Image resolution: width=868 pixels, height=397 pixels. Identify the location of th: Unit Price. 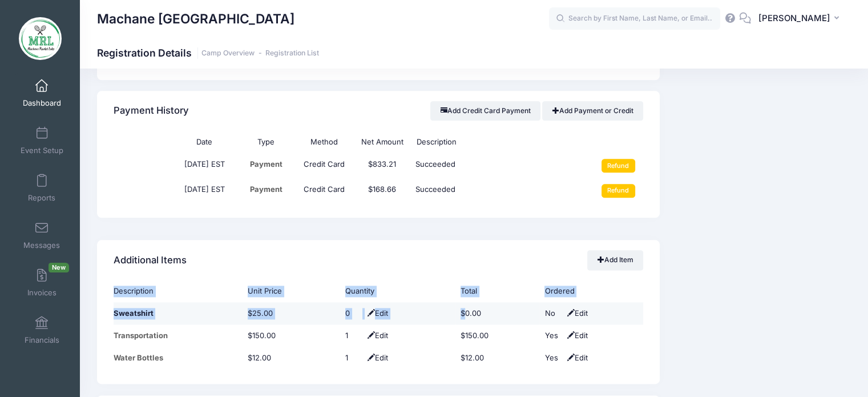
(290, 291).